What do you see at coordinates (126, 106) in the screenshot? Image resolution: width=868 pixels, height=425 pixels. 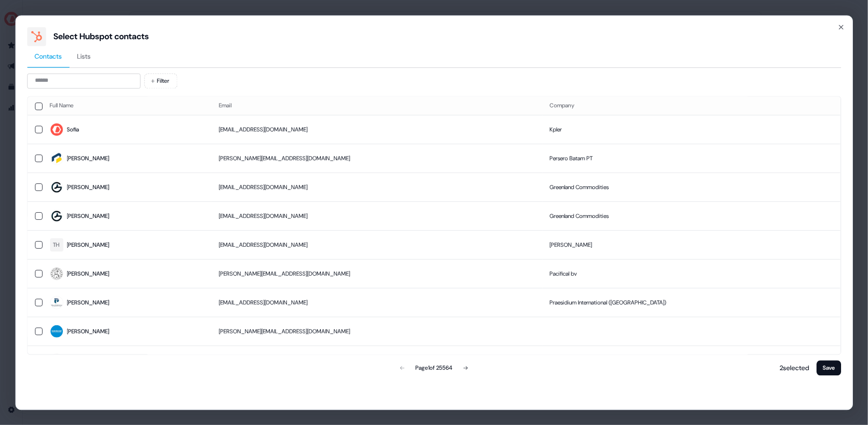 I see `th: Full Name` at bounding box center [126, 106].